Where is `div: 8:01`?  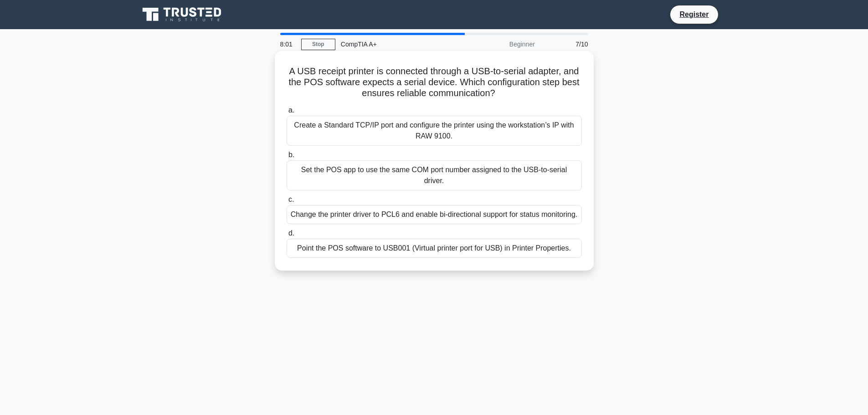 div: 8:01 is located at coordinates (288, 44).